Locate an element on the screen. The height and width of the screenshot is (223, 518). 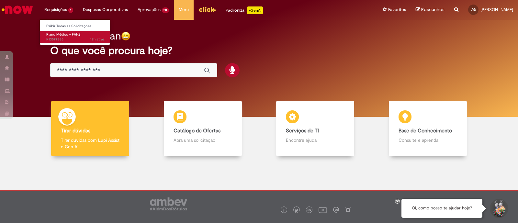
b: Base de Conhecimento is located at coordinates (425, 131).